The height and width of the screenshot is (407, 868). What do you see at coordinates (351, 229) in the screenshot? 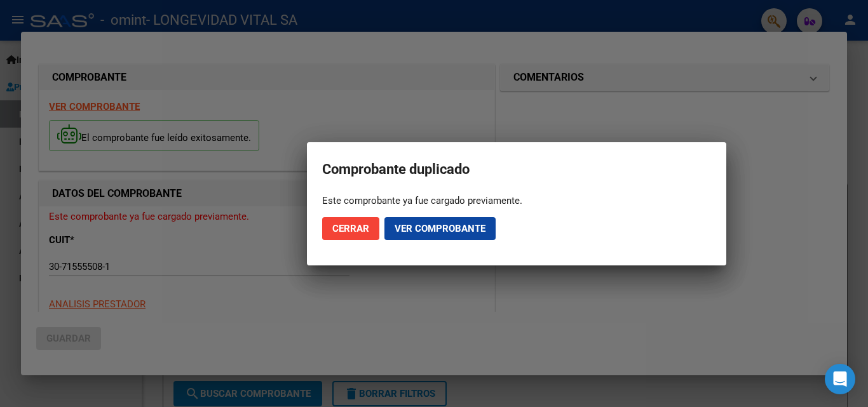
I see `span: Cerrar` at bounding box center [351, 229].